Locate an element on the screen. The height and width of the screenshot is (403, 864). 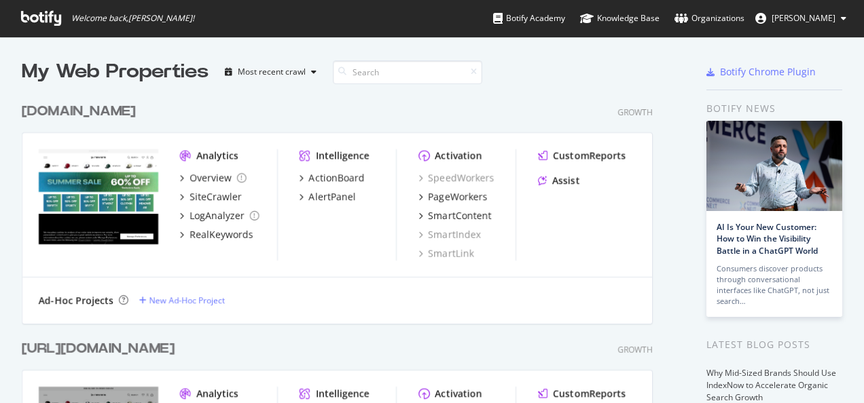
a: SiteCrawler is located at coordinates (210, 197).